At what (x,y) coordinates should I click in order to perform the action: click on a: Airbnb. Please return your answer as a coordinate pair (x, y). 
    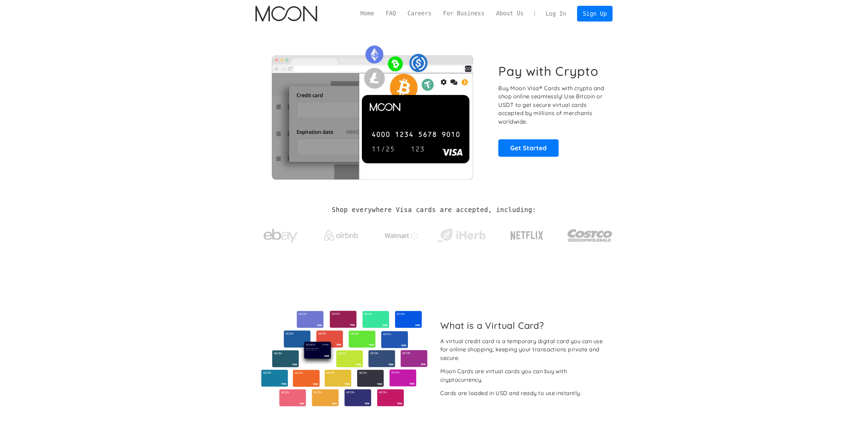
    Looking at the image, I should click on (341, 234).